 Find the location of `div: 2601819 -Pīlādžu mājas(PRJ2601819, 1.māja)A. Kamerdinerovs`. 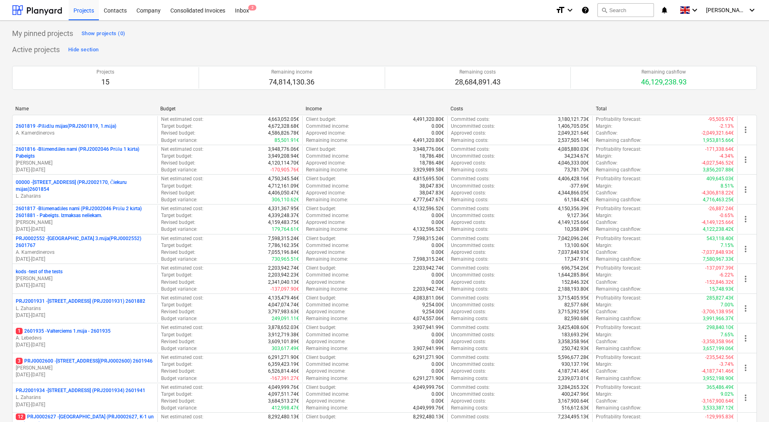

div: 2601819 -Pīlādžu mājas(PRJ2601819, 1.māja)A. Kamerdinerovs is located at coordinates (85, 130).